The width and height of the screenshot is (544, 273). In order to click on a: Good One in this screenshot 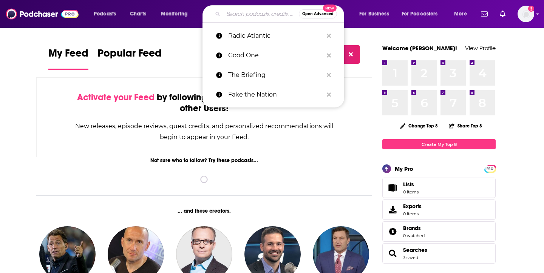, I will do `click(273, 56)`.